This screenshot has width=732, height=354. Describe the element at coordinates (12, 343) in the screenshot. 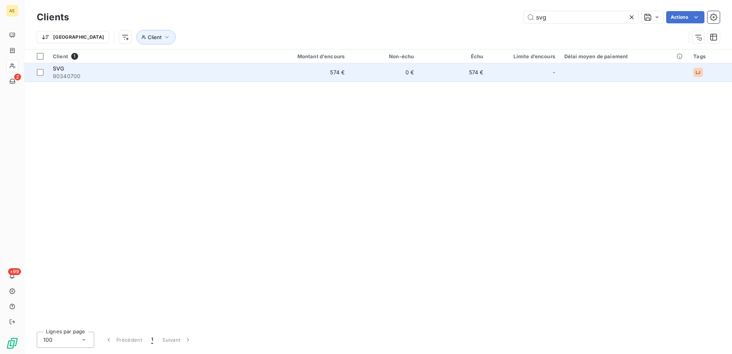

I see `img: Logo LeanPay` at that location.